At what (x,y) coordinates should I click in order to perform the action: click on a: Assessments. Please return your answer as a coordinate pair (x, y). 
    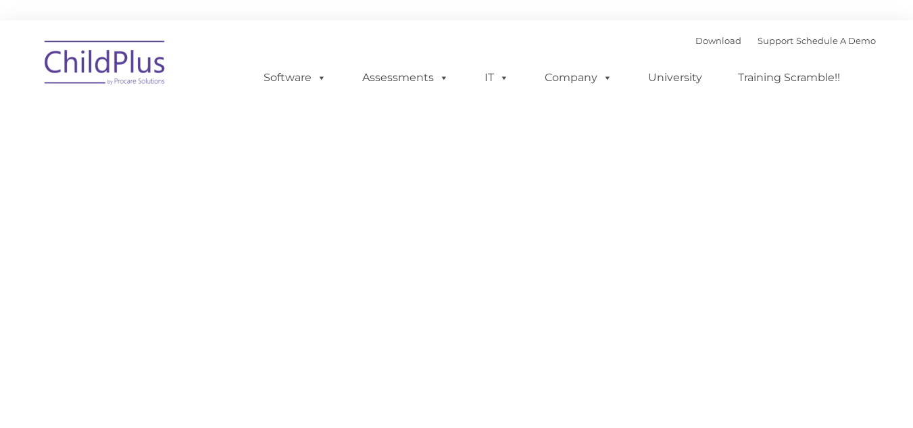
    Looking at the image, I should click on (406, 78).